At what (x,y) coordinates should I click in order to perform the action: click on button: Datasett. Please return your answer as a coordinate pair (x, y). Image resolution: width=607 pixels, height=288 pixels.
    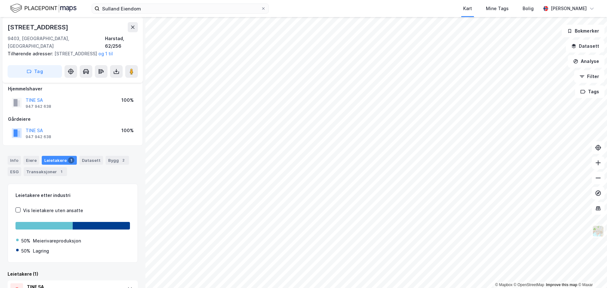
    Looking at the image, I should click on (585, 46).